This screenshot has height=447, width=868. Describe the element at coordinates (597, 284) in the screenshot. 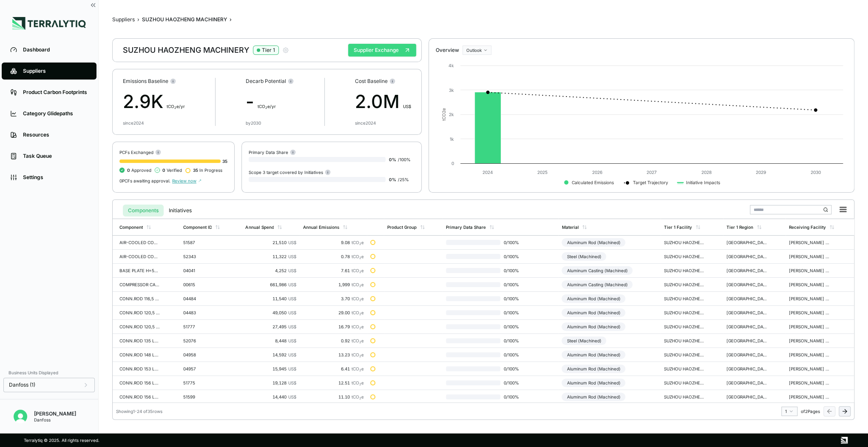

I see `div: Aluminum Casting (Machined)` at that location.